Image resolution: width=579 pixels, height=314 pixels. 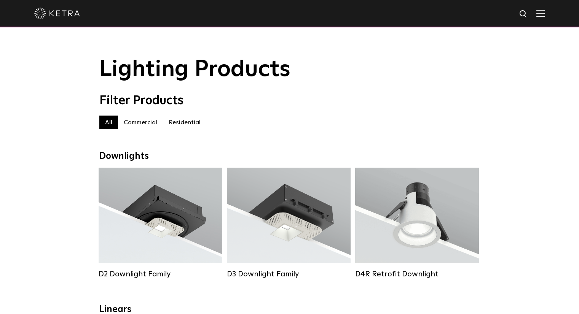 What do you see at coordinates (185, 123) in the screenshot?
I see `label: Residential` at bounding box center [185, 123].